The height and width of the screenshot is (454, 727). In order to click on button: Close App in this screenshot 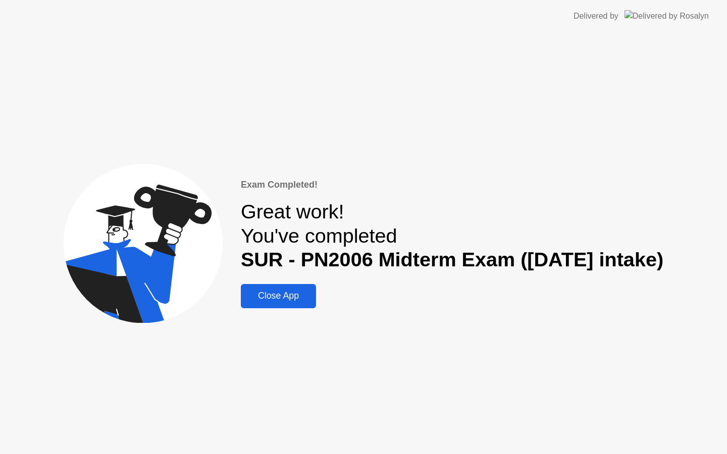, I will do `click(278, 296)`.